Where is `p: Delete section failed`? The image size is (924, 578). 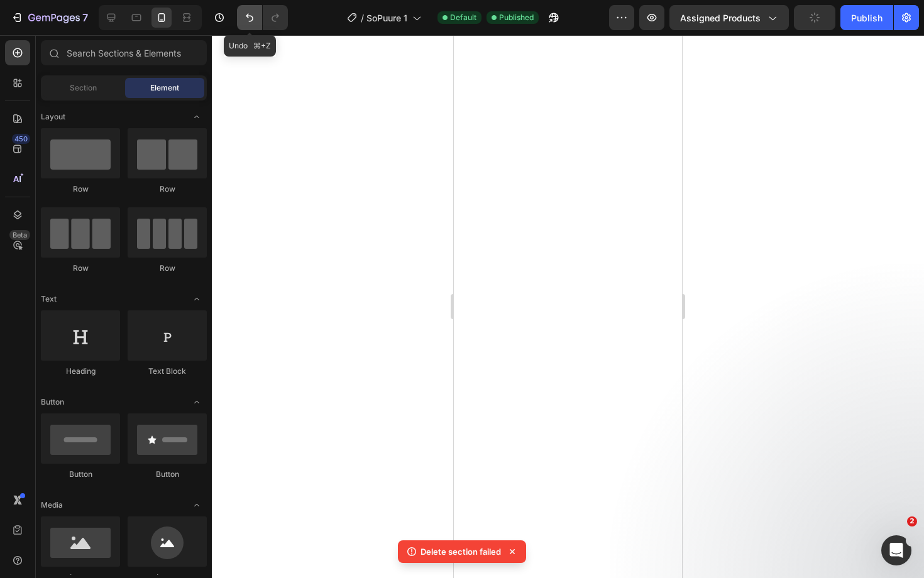
p: Delete section failed is located at coordinates (461, 552).